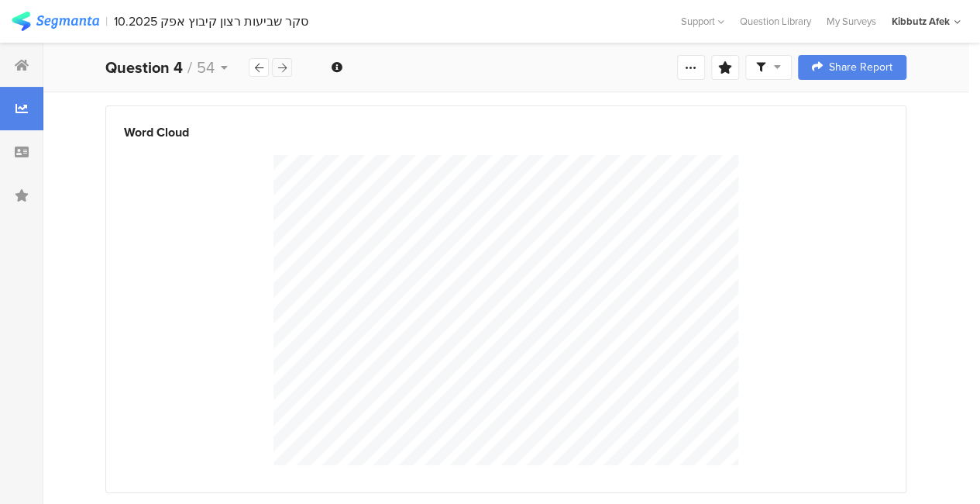  What do you see at coordinates (55, 21) in the screenshot?
I see `img: segmanta logo` at bounding box center [55, 21].